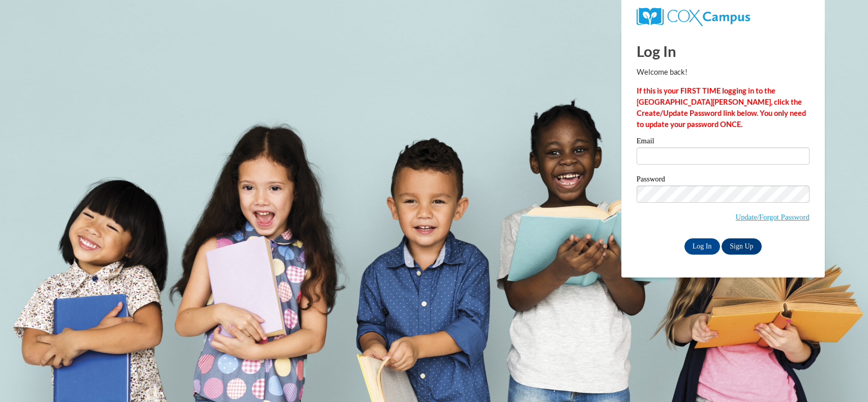 The width and height of the screenshot is (868, 402). What do you see at coordinates (723, 143) in the screenshot?
I see `label: Email` at bounding box center [723, 143].